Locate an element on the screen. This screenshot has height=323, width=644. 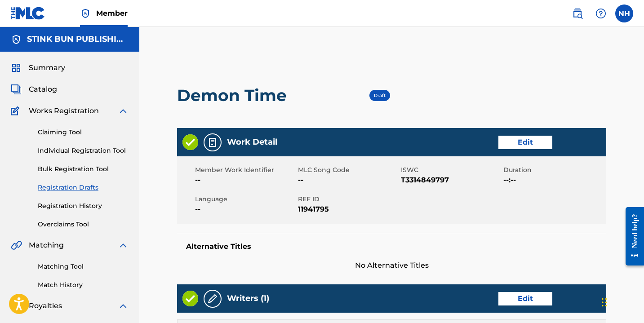
img: Works Registration is located at coordinates (16, 111).